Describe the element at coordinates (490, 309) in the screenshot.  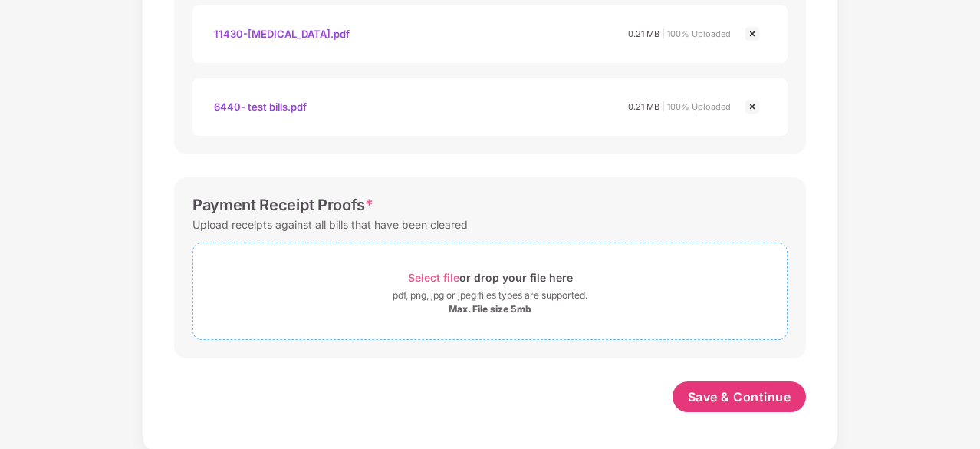
I see `div: Max. File size 5mb` at that location.